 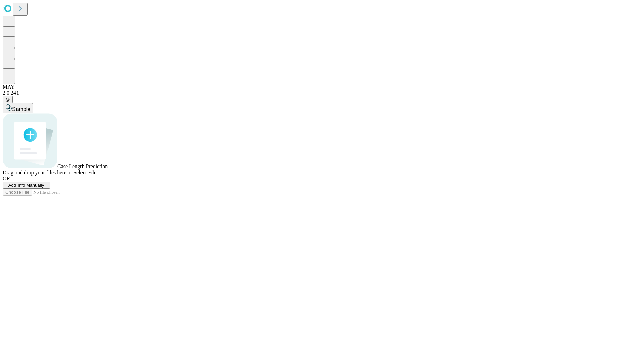 What do you see at coordinates (26, 185) in the screenshot?
I see `button: Add Info Manually` at bounding box center [26, 185].